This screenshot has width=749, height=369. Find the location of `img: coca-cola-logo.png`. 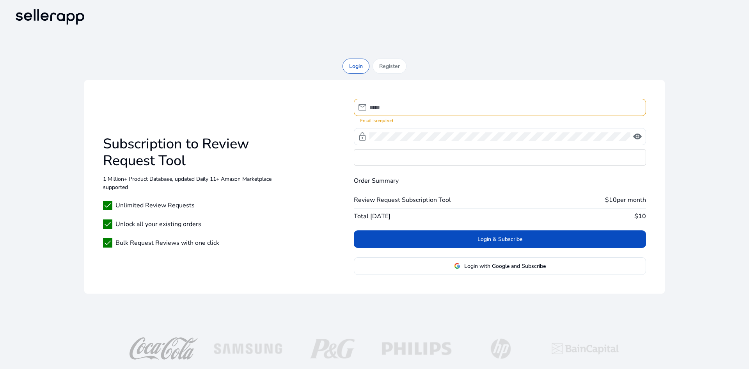

img: coca-cola-logo.png is located at coordinates (164, 349).